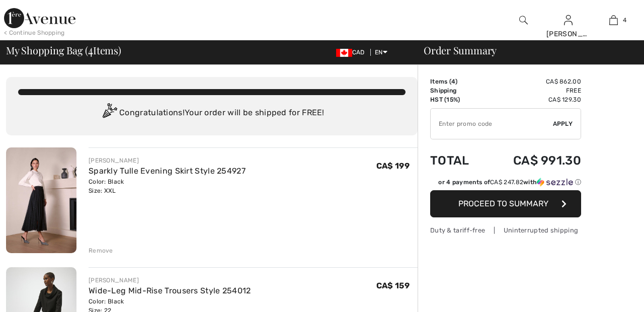  What do you see at coordinates (533, 90) in the screenshot?
I see `td: Free` at bounding box center [533, 90].